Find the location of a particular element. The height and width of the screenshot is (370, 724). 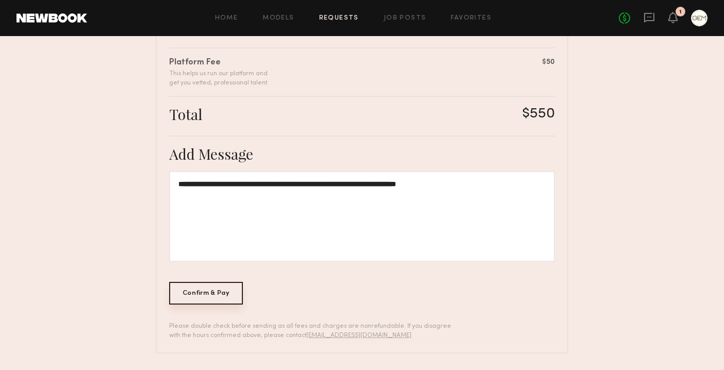

div: $50 is located at coordinates (548, 62).